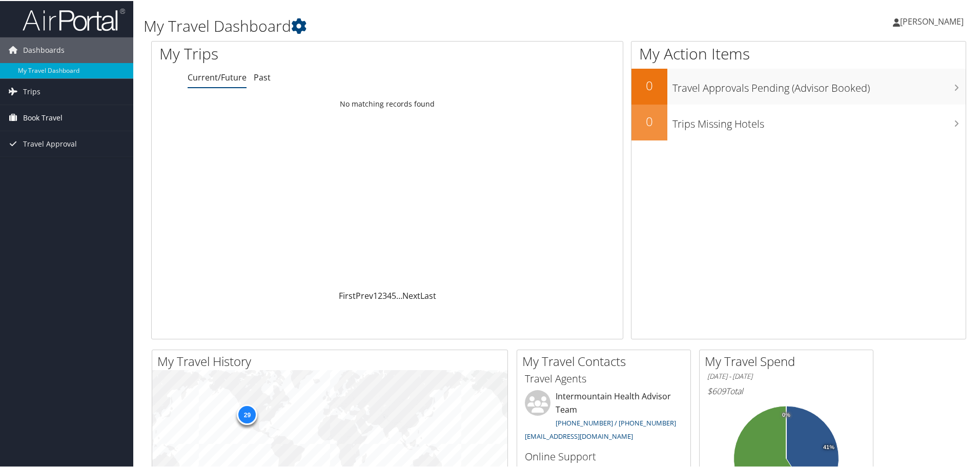 The height and width of the screenshot is (467, 980). I want to click on h1: My Action Items, so click(799, 53).